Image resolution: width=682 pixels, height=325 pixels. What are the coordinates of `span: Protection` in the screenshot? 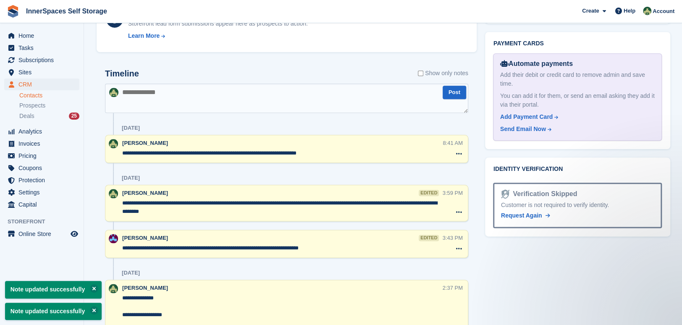 It's located at (44, 180).